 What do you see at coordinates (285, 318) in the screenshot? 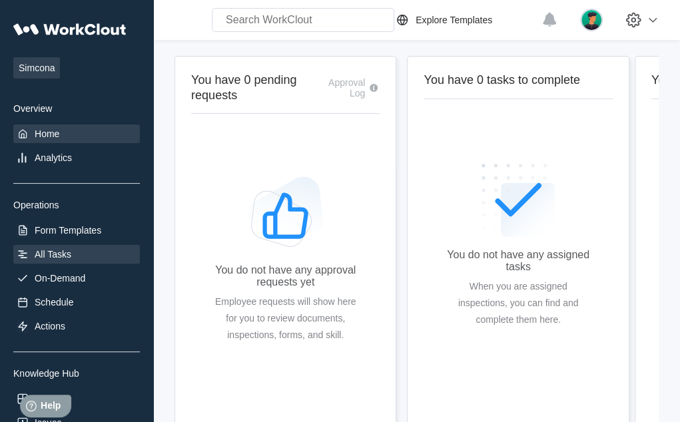
I see `div: Employee requests will show here for you to review documents, inspections, forms, and skill.` at bounding box center [285, 318].